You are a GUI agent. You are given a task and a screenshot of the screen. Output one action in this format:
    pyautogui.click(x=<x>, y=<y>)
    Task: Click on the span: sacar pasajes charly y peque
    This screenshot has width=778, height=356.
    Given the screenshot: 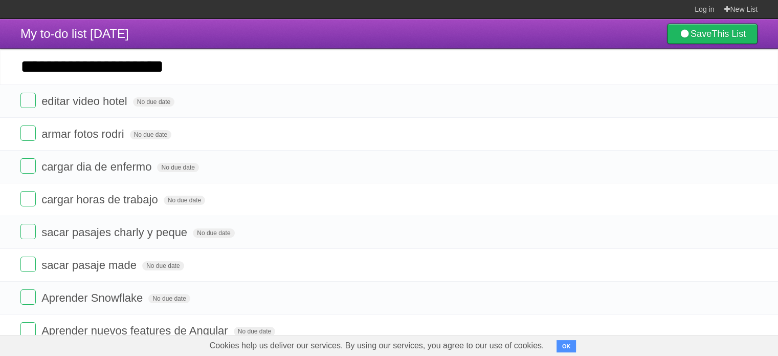 What is the action you would take?
    pyautogui.click(x=116, y=232)
    